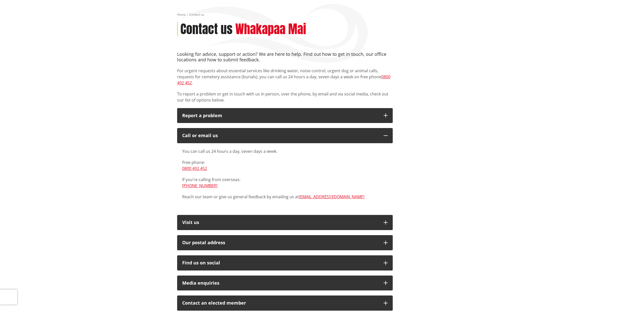  I want to click on button: Visit us, so click(285, 223).